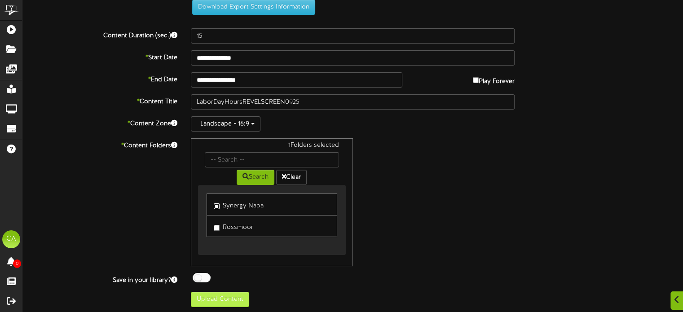 Image resolution: width=683 pixels, height=312 pixels. I want to click on label: Play Forever, so click(493, 79).